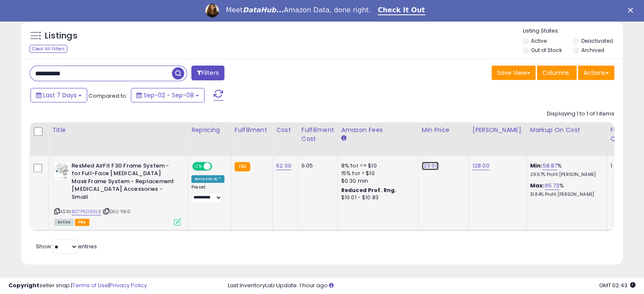 The height and width of the screenshot is (294, 644). I want to click on b: Max:, so click(537, 185).